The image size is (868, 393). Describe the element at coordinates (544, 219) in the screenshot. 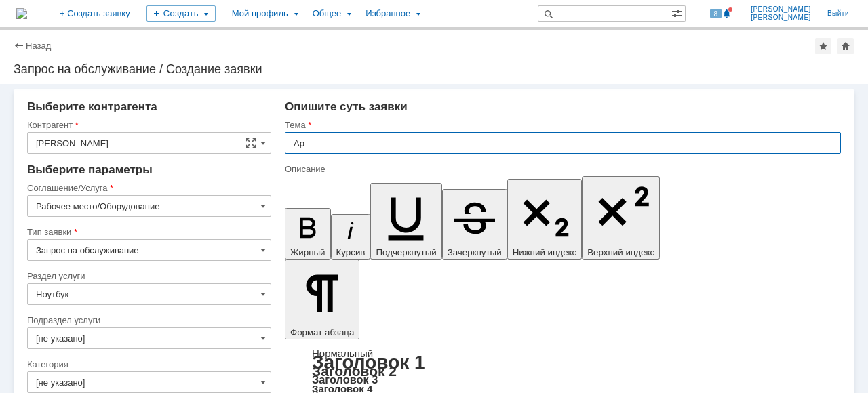

I see `button: Нижний индекс` at that location.